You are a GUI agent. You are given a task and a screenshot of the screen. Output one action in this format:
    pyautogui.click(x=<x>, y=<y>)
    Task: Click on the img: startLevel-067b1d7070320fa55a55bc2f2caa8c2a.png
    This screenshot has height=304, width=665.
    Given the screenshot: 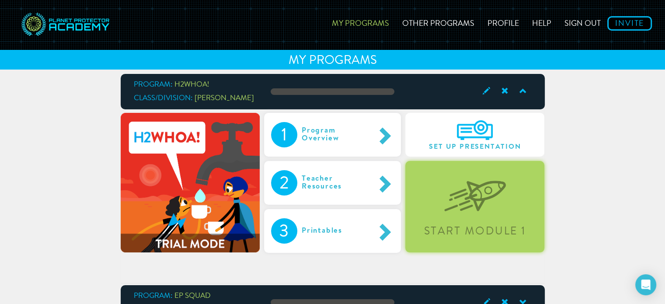 What is the action you would take?
    pyautogui.click(x=475, y=189)
    